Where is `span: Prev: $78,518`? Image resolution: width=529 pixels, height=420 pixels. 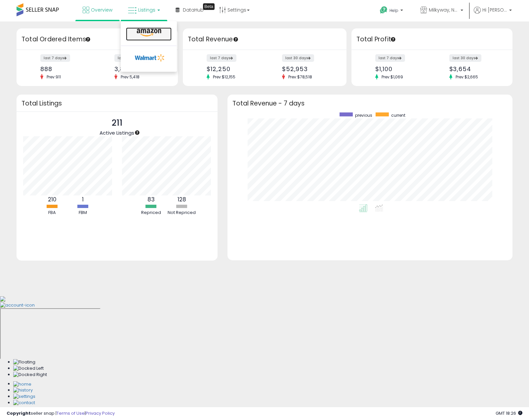 span: Prev: $78,518 is located at coordinates (300, 77).